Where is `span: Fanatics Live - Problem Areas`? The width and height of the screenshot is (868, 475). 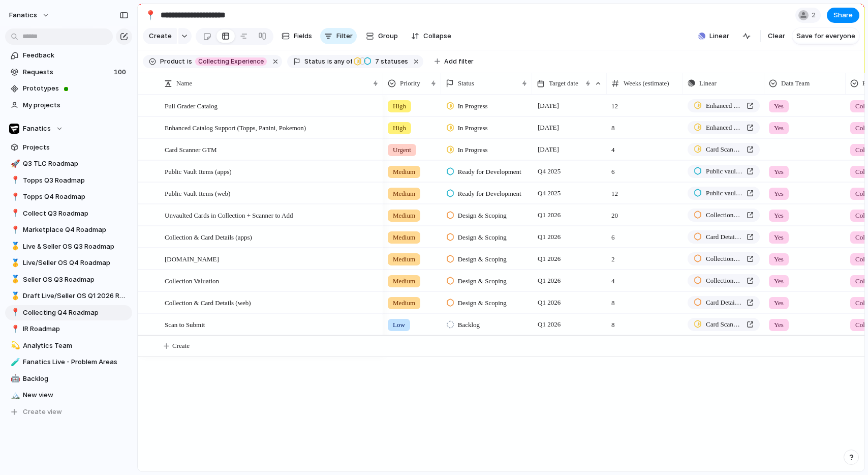 span: Fanatics Live - Problem Areas is located at coordinates (76, 362).